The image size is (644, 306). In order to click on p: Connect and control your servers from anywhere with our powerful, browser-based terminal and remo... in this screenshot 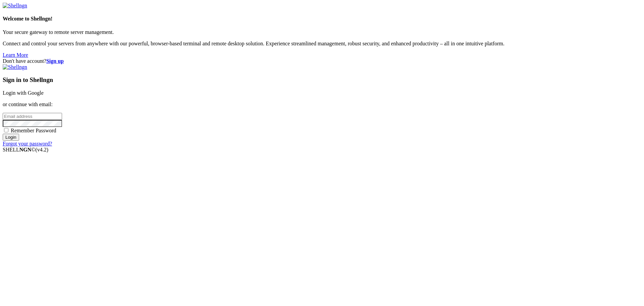, I will do `click(322, 44)`.